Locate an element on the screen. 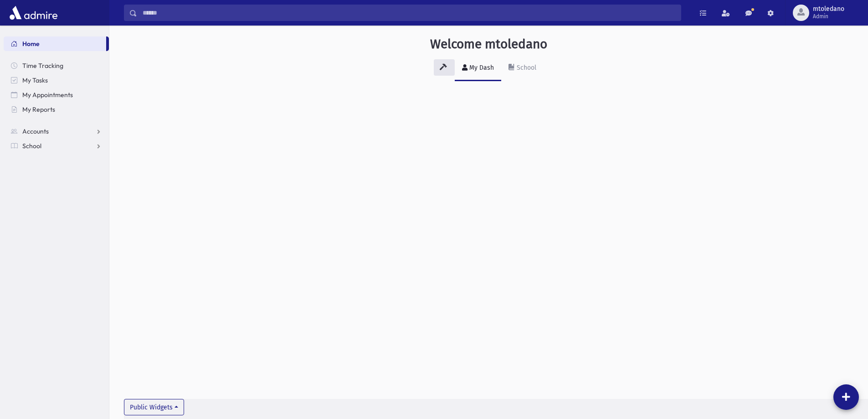 This screenshot has width=868, height=419. a: Time Tracking is located at coordinates (56, 66).